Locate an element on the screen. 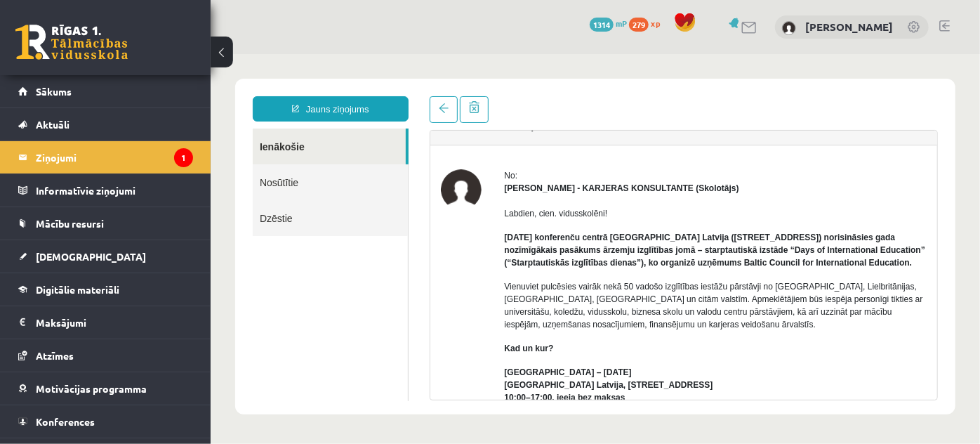  span: Sākums is located at coordinates (53, 91).